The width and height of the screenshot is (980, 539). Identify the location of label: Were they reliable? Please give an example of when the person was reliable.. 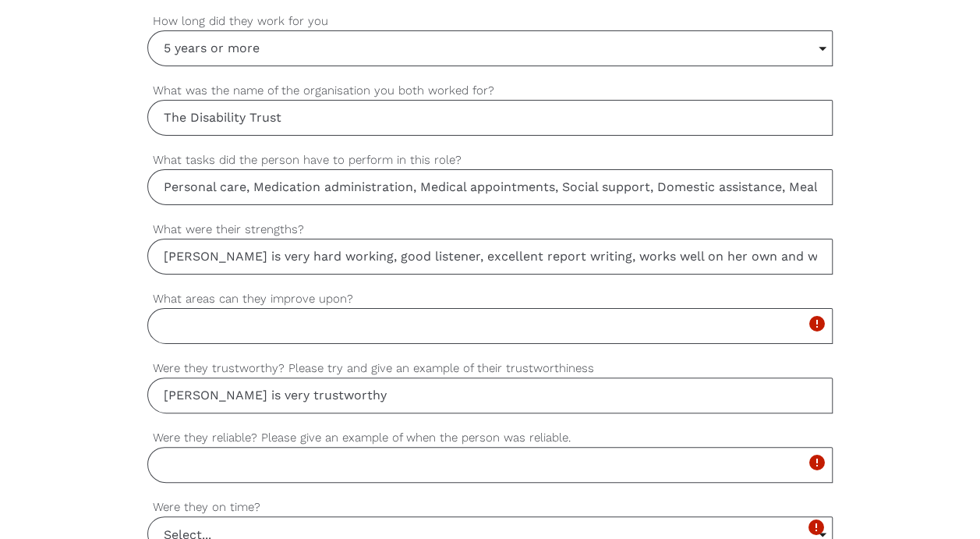
(490, 438).